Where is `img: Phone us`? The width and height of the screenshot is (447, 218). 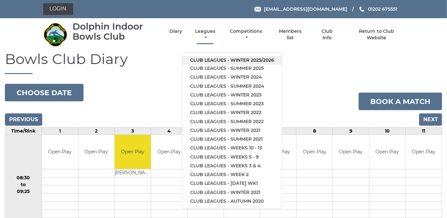 img: Phone us is located at coordinates (362, 9).